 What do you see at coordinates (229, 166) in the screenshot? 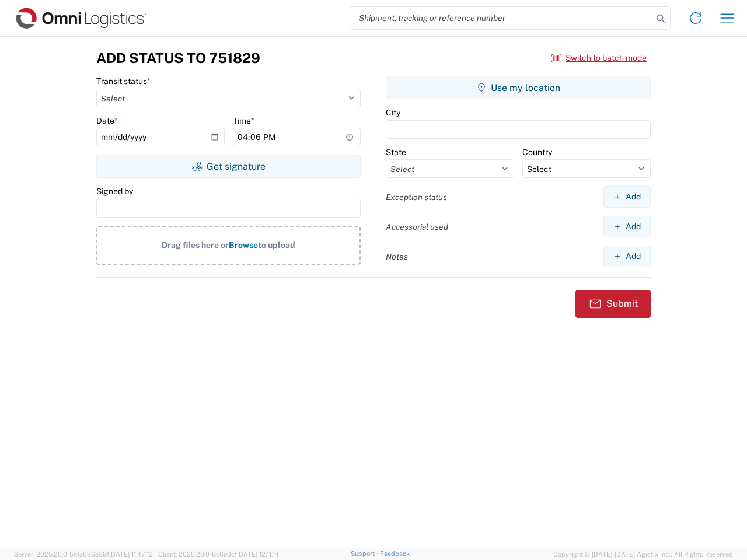
I see `button: Get signature` at bounding box center [229, 166].